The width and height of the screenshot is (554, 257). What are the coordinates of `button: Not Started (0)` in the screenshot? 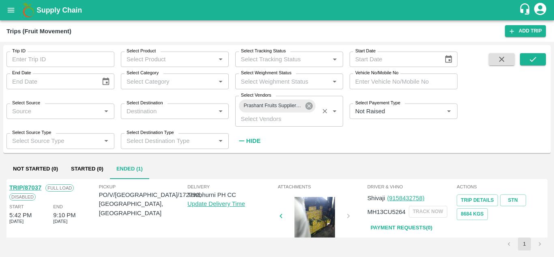 It's located at (35, 169).